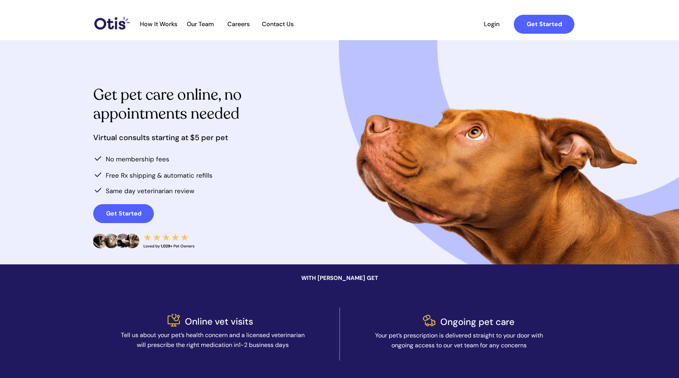  What do you see at coordinates (277, 24) in the screenshot?
I see `span: Contact Us` at bounding box center [277, 24].